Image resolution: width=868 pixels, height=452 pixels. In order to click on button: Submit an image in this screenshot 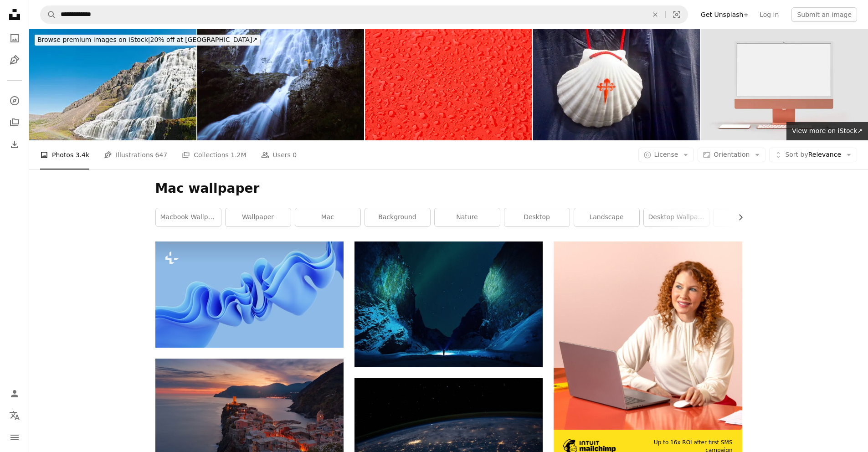, I will do `click(824, 15)`.